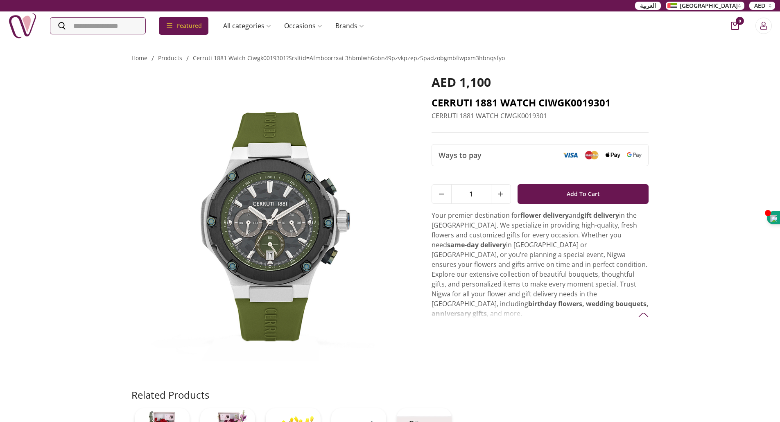  Describe the element at coordinates (139, 58) in the screenshot. I see `a: Home` at that location.